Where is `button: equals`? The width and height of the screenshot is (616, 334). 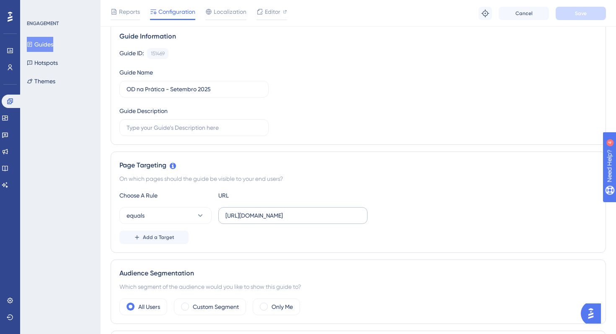
button: equals is located at coordinates (166, 216).